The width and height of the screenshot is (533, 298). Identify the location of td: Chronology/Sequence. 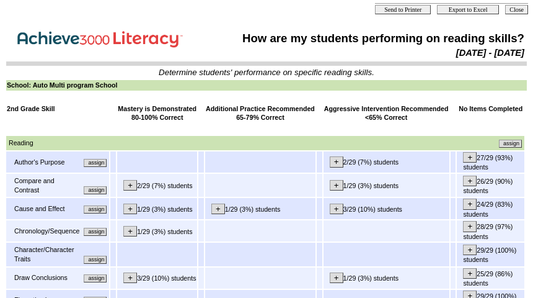
(46, 231).